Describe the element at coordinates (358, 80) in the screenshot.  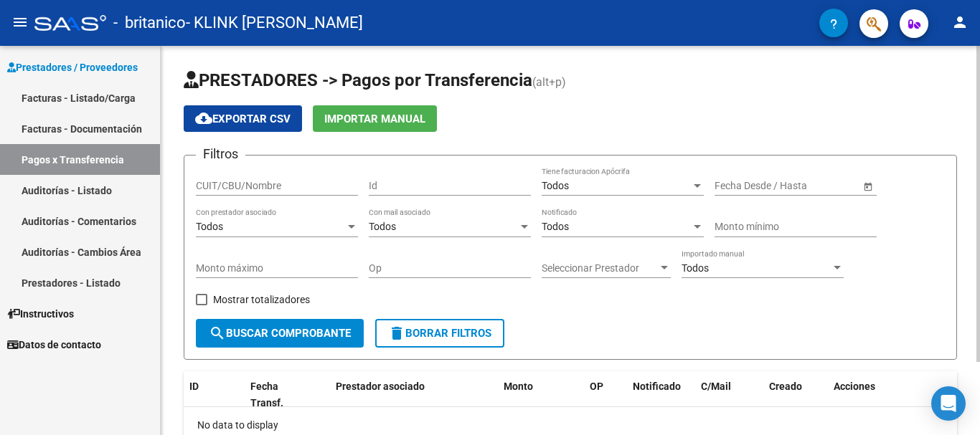
I see `span: PRESTADORES -> Pagos por Transferencia` at that location.